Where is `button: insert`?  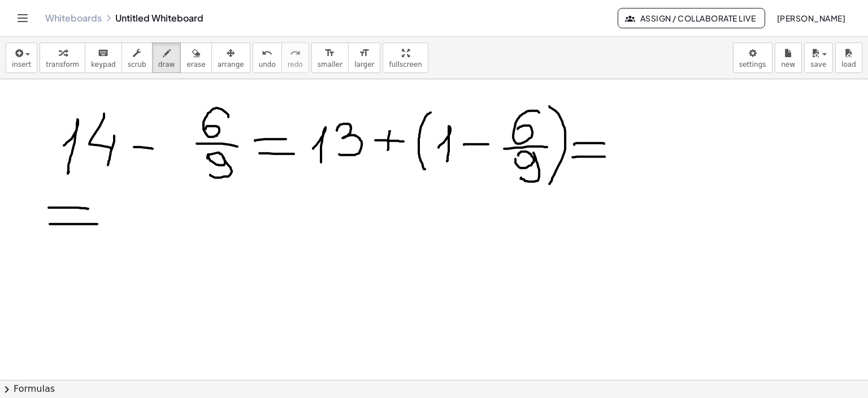
button: insert is located at coordinates (21, 58).